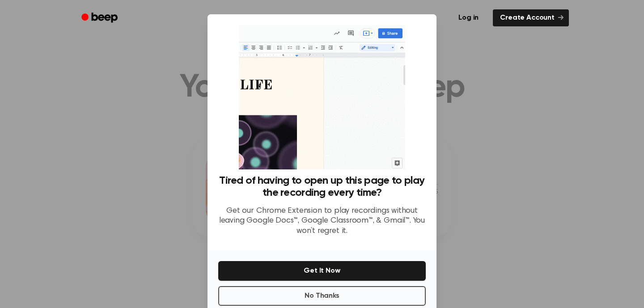 This screenshot has height=308, width=644. What do you see at coordinates (322, 221) in the screenshot?
I see `p: Get our Chrome Extension to play recordings without leaving Google Docs™, Google Classroom™, & Gm...` at bounding box center [322, 221].